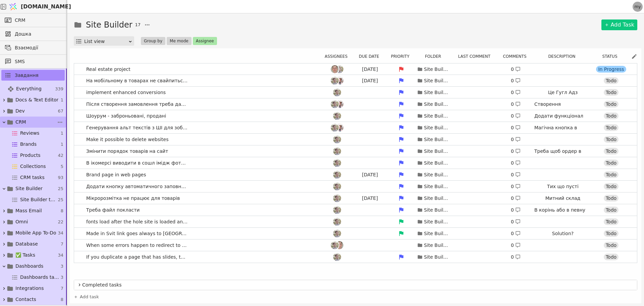 Image resolution: width=644 pixels, height=306 pixels. I want to click on div: Assignees, so click(338, 56).